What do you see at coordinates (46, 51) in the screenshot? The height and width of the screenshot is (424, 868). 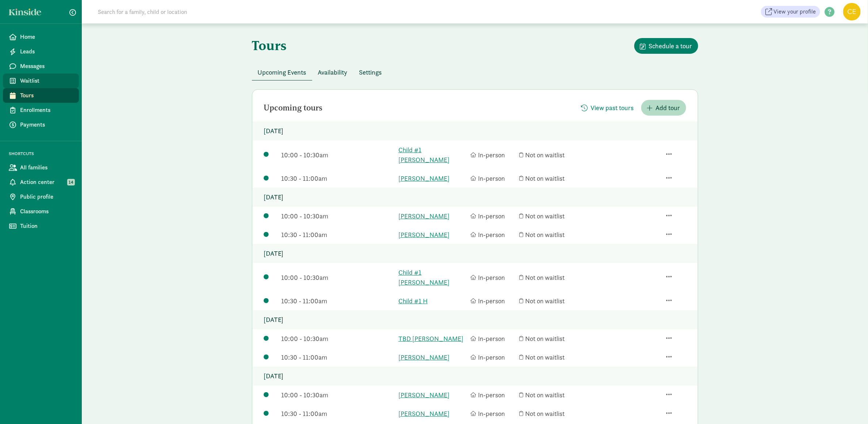 I see `span: Leads` at bounding box center [46, 51].